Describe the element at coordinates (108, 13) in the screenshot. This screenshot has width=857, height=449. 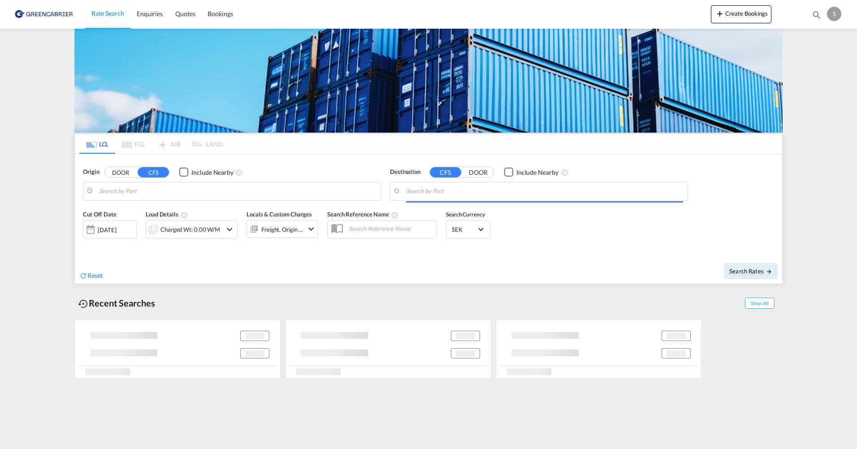
I see `span: Rate Search` at that location.